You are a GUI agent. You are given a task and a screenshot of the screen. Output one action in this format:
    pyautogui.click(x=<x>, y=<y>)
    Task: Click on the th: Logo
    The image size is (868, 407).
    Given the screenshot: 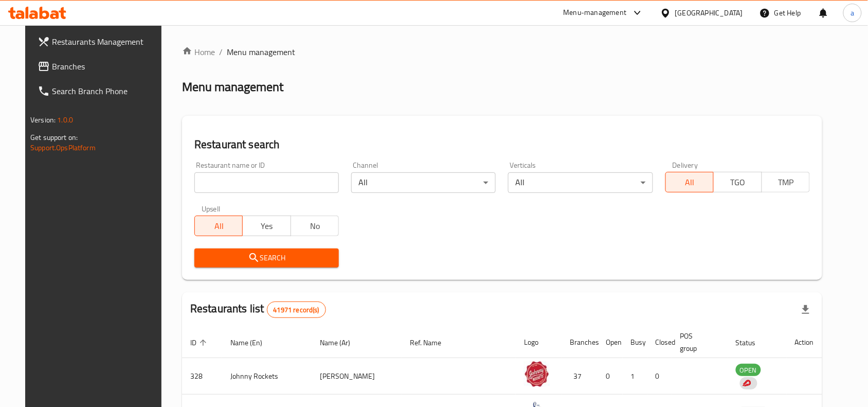 What is the action you would take?
    pyautogui.click(x=539, y=342)
    